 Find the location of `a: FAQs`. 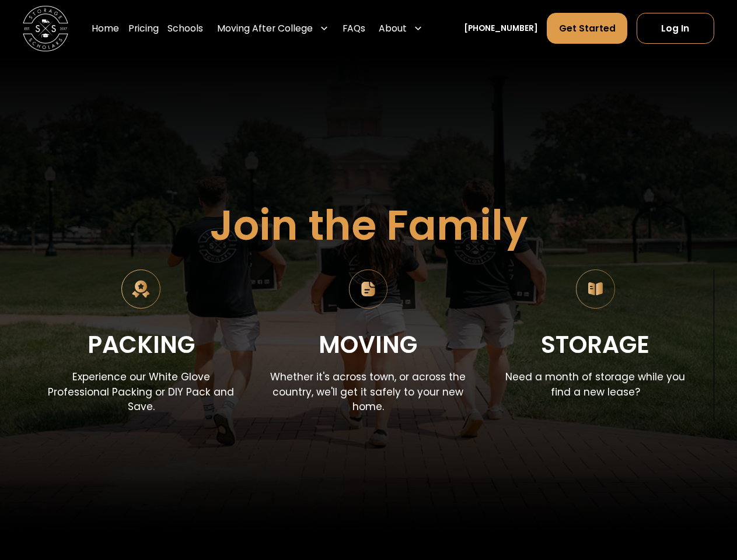

a: FAQs is located at coordinates (353, 28).